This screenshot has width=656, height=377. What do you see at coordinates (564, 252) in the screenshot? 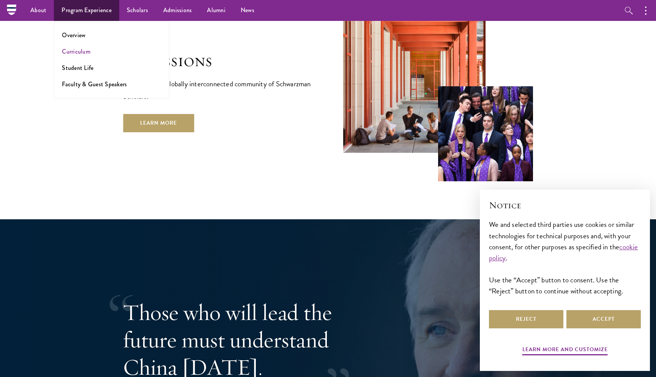
I see `a: cookie policy` at bounding box center [564, 252].